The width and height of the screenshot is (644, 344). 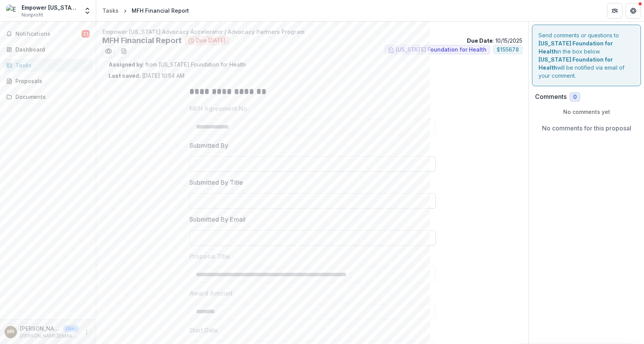 What do you see at coordinates (633, 11) in the screenshot?
I see `button: Get Help` at bounding box center [633, 11].